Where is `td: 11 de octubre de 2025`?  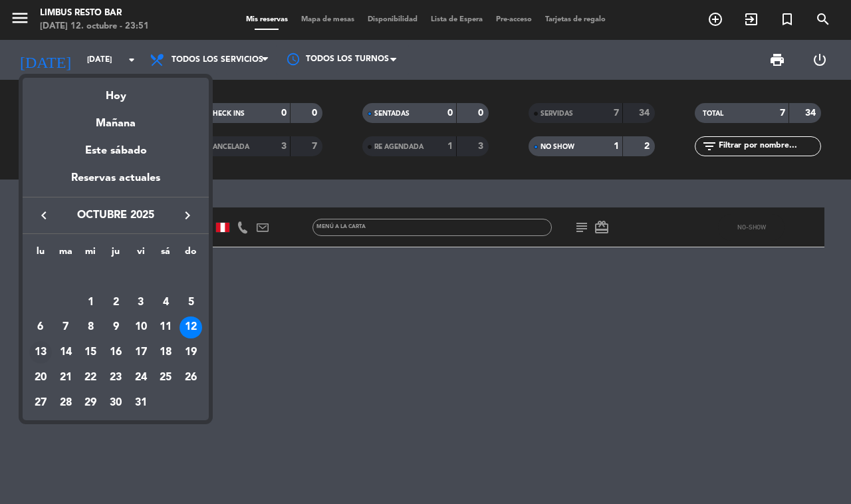
td: 11 de octubre de 2025 is located at coordinates (166, 327).